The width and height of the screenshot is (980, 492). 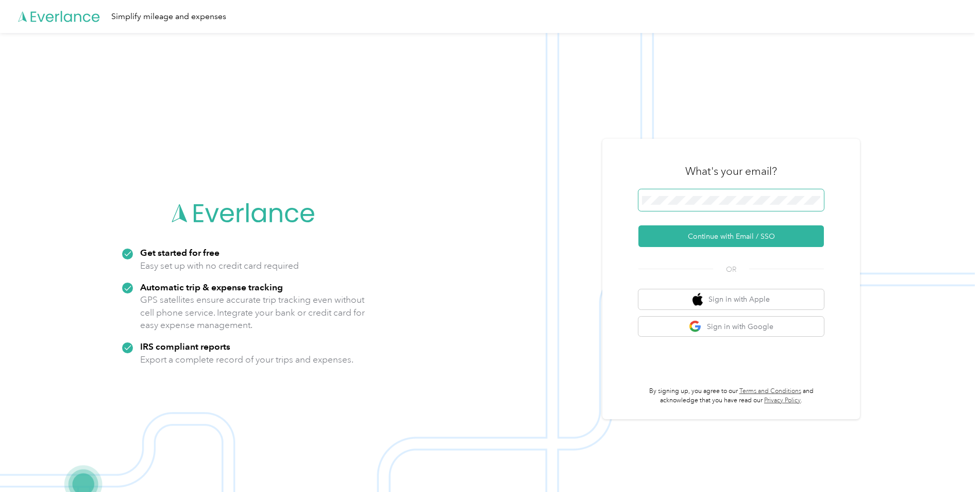 I want to click on button: apple logoSign in with Apple, so click(x=731, y=299).